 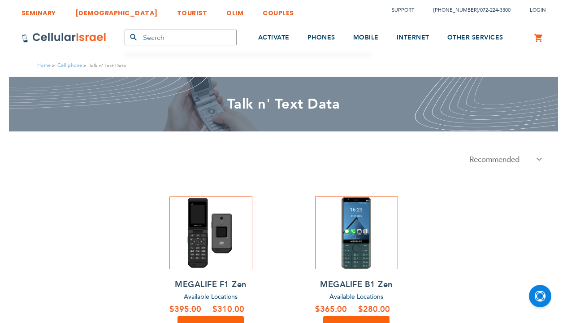 I want to click on a: ACTIVATE, so click(x=274, y=38).